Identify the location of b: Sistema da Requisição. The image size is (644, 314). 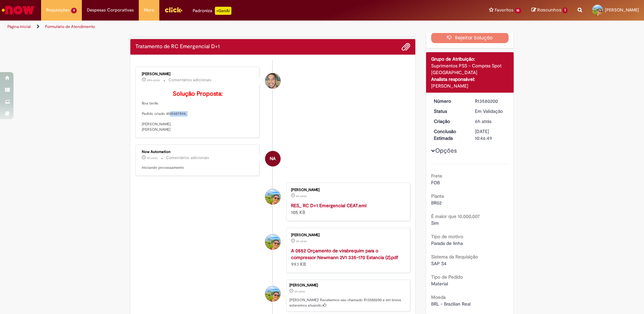
(454, 257).